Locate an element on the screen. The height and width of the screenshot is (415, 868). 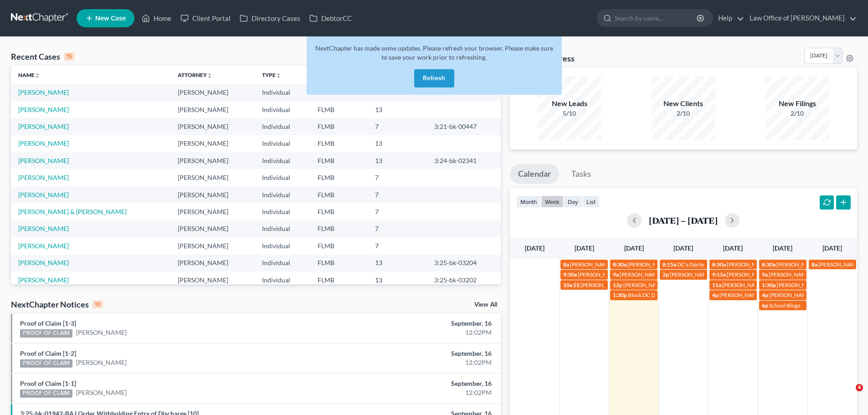
a: View All is located at coordinates (485, 305).